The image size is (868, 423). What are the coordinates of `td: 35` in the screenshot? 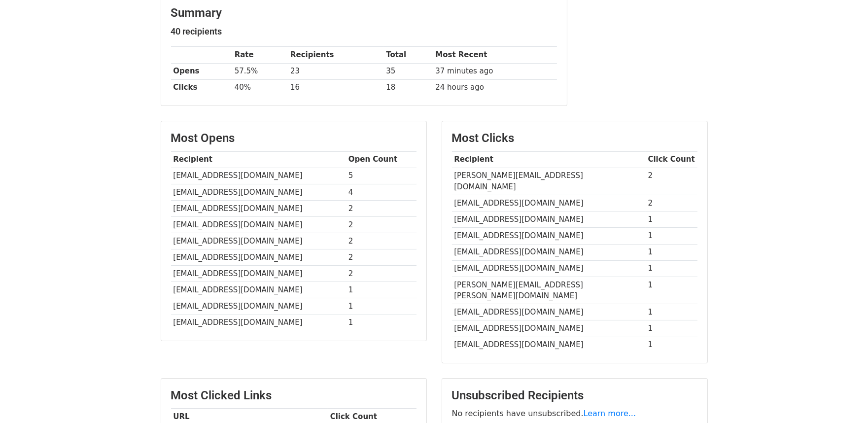 It's located at (408, 71).